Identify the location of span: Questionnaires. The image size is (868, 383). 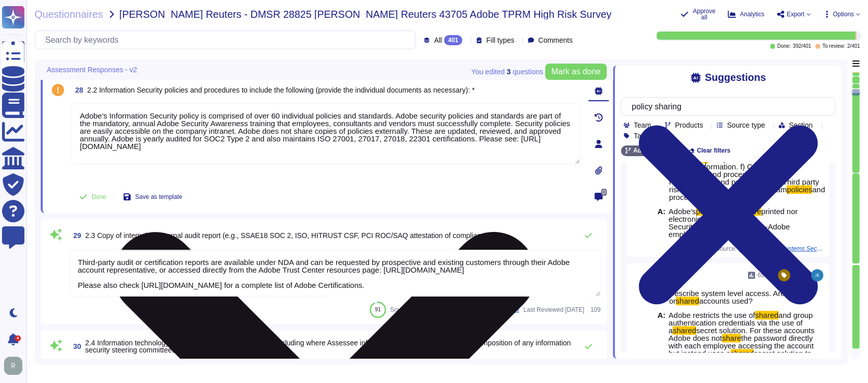
(69, 14).